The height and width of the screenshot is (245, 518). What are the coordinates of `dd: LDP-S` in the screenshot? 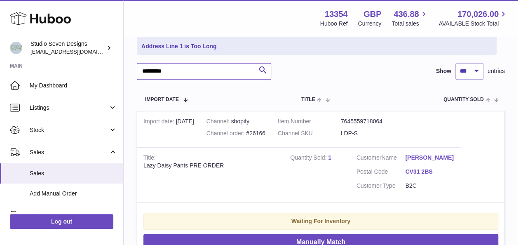 It's located at (372, 133).